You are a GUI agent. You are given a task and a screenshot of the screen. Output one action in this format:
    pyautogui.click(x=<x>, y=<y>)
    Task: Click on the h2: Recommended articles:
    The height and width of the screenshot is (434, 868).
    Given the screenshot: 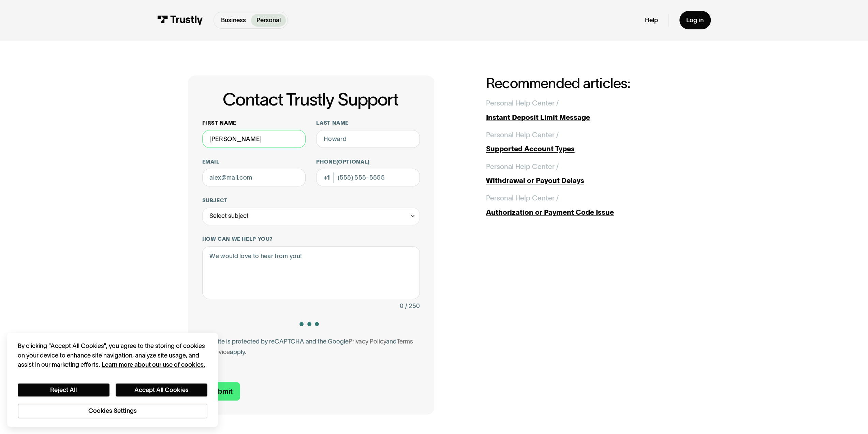 What is the action you would take?
    pyautogui.click(x=583, y=83)
    